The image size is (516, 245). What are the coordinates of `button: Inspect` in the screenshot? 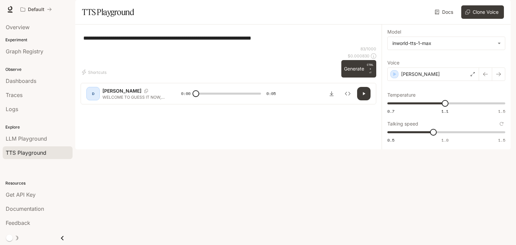 It's located at (348, 94).